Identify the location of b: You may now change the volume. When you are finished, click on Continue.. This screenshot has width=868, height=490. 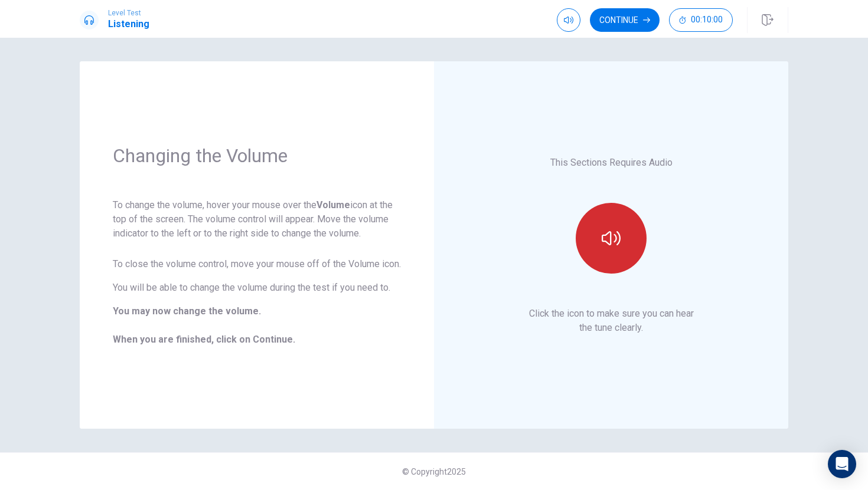
(204, 325).